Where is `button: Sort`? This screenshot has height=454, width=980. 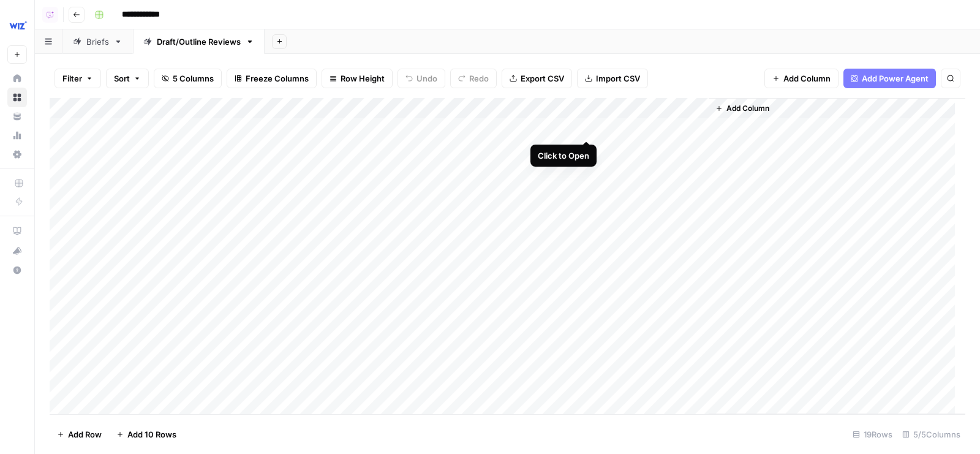 button: Sort is located at coordinates (127, 78).